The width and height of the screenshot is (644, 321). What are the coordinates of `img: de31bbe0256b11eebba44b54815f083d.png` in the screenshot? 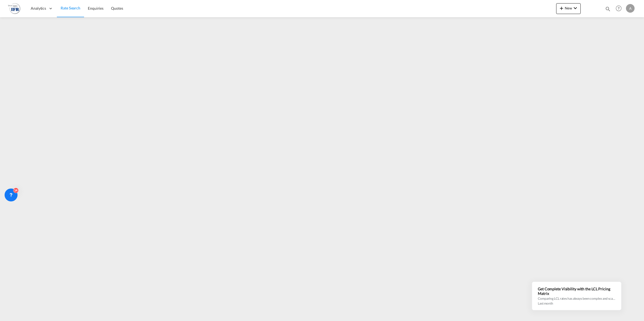 It's located at (14, 8).